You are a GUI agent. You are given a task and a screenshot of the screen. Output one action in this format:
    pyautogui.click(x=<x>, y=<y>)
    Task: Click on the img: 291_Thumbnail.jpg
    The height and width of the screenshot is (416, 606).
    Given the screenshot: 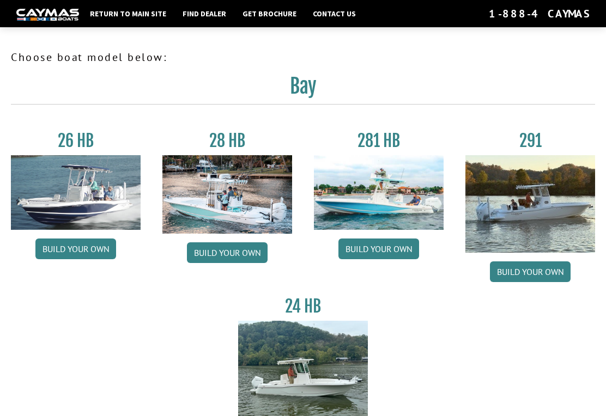 What is the action you would take?
    pyautogui.click(x=530, y=204)
    